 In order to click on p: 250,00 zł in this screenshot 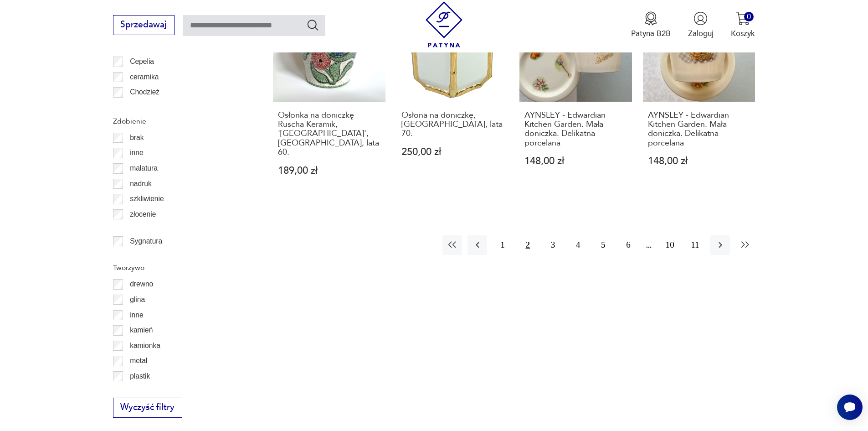, I will do `click(452, 152)`.